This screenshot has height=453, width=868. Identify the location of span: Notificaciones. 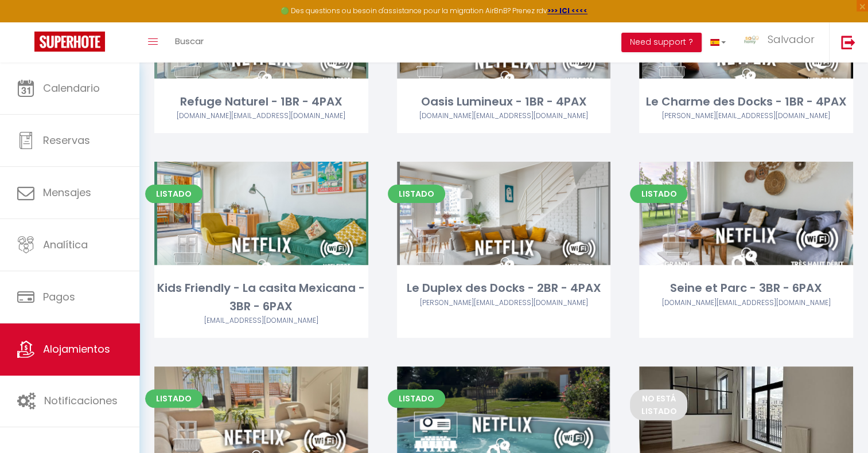
(81, 400).